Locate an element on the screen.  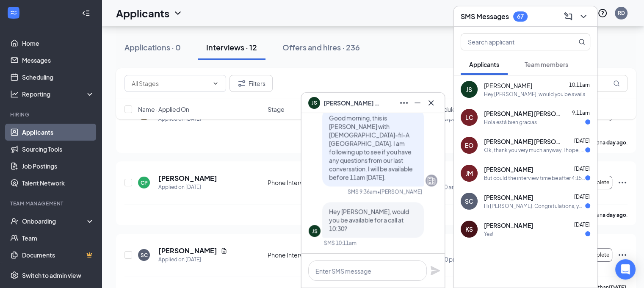
div: Reporting is located at coordinates (58, 94).